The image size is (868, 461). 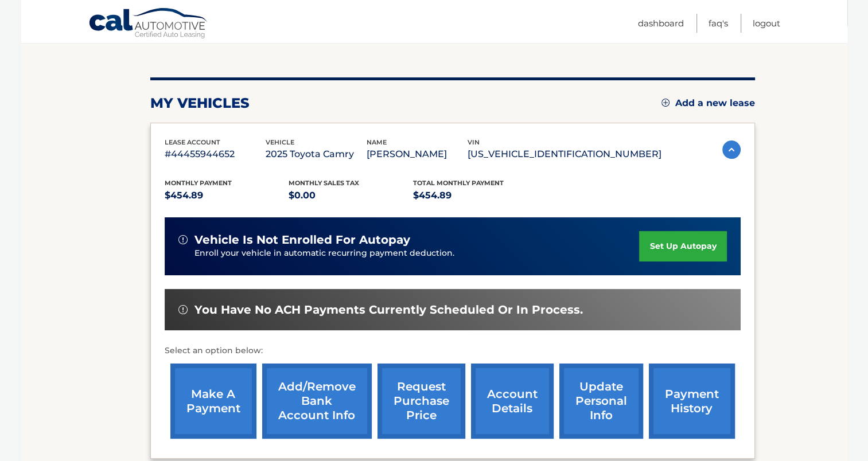 I want to click on p: #44455944652, so click(x=215, y=154).